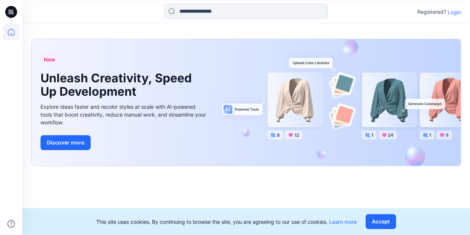 The height and width of the screenshot is (235, 470). What do you see at coordinates (432, 12) in the screenshot?
I see `p: Registered?` at bounding box center [432, 12].